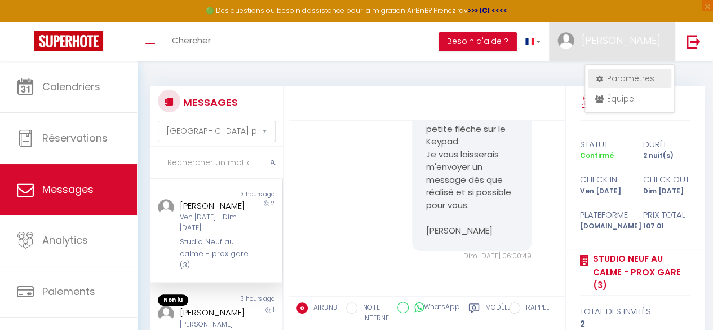  What do you see at coordinates (667, 156) in the screenshot?
I see `div: 2 nuit(s)` at bounding box center [667, 156].